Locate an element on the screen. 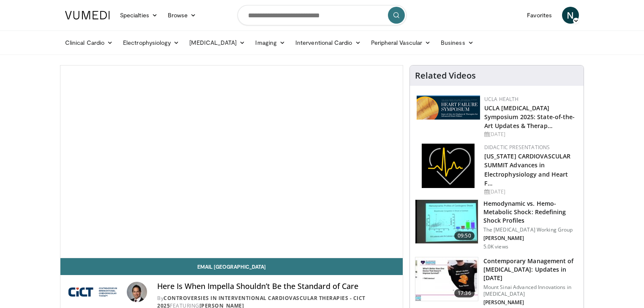 Image resolution: width=644 pixels, height=308 pixels. h4: Related Videos is located at coordinates (445, 75).